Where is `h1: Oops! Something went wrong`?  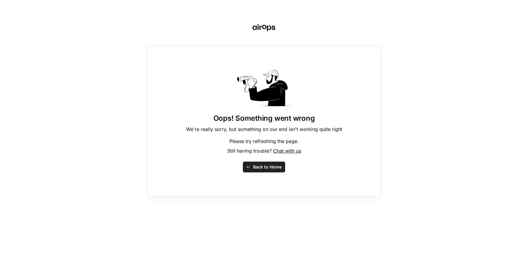 h1: Oops! Something went wrong is located at coordinates (264, 118).